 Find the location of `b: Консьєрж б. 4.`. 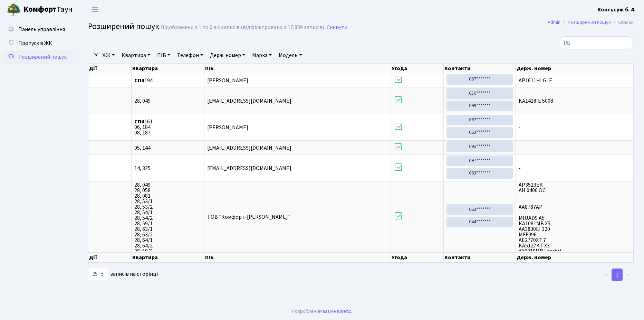

b: Консьєрж б. 4. is located at coordinates (616, 10).